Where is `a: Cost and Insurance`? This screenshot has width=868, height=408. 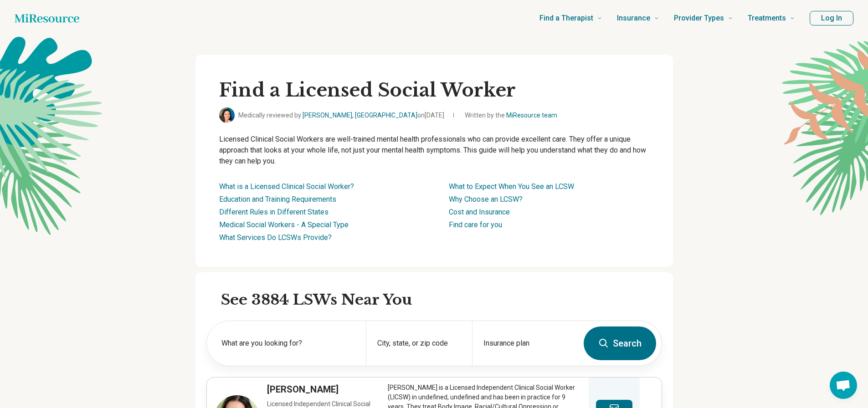 a: Cost and Insurance is located at coordinates (480, 211).